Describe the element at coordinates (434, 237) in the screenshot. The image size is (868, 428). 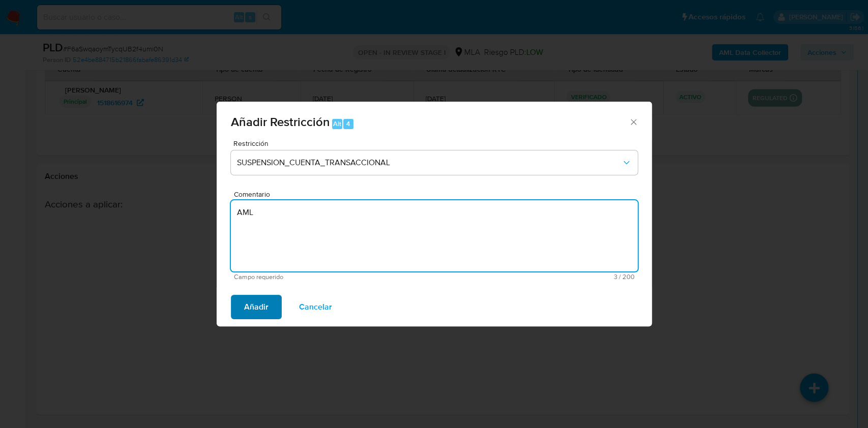
I see `textarea: AML` at that location.